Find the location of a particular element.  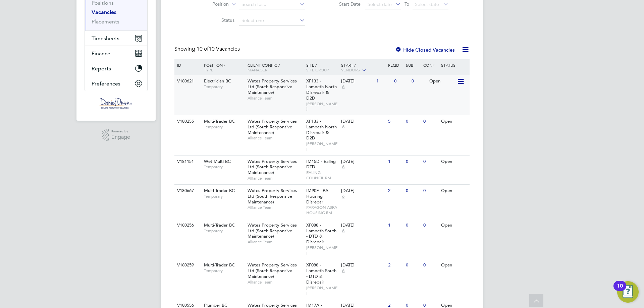

input: Select one is located at coordinates (272, 21).